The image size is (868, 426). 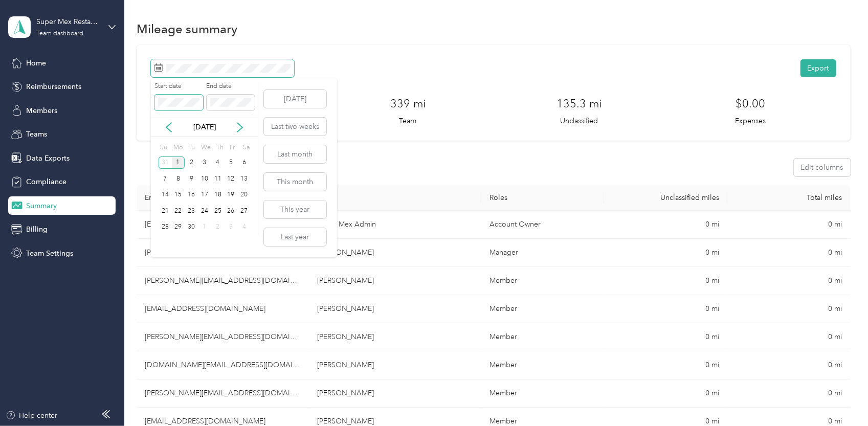 I want to click on td: william@supermex.com, so click(x=222, y=281).